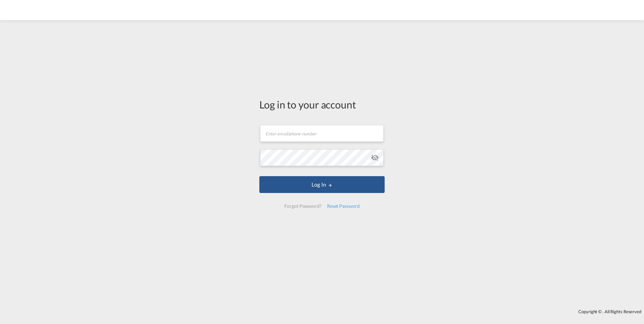 The image size is (644, 324). Describe the element at coordinates (322, 184) in the screenshot. I see `button: LOGIN` at that location.